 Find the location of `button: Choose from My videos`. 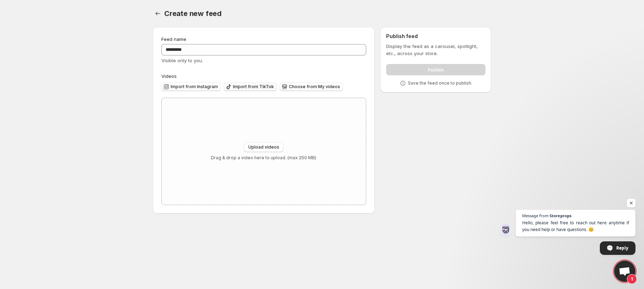

button: Choose from My videos is located at coordinates (311, 87).